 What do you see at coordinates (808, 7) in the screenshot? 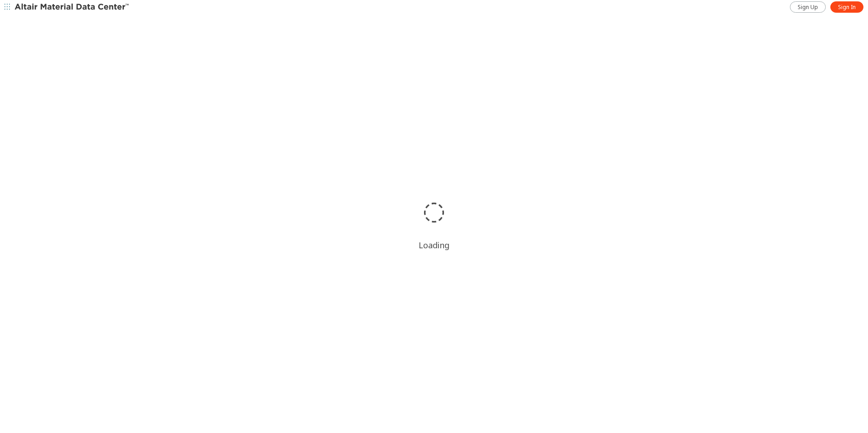
I see `span: Sign Up` at bounding box center [808, 7].